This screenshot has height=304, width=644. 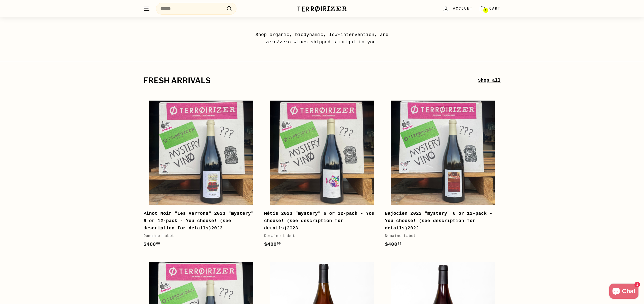 What do you see at coordinates (624, 291) in the screenshot?
I see `inbox-online-store-chat: Shopify online store chat` at bounding box center [624, 291].